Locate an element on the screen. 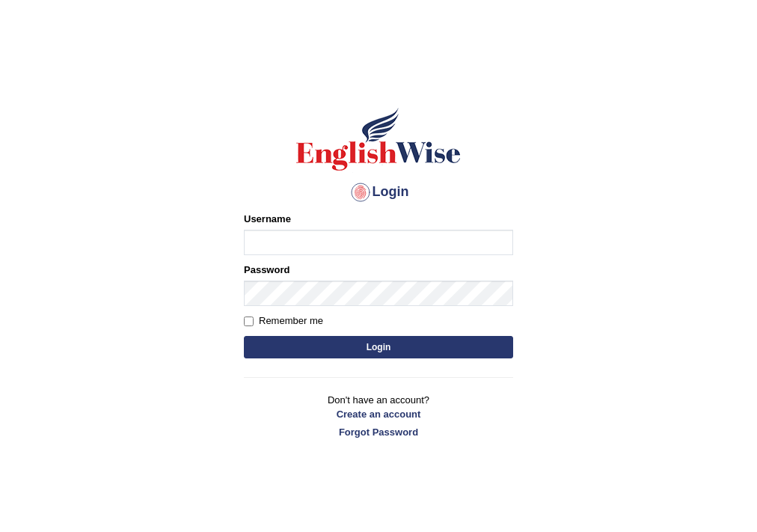 The height and width of the screenshot is (532, 757). input: Remember me is located at coordinates (249, 321).